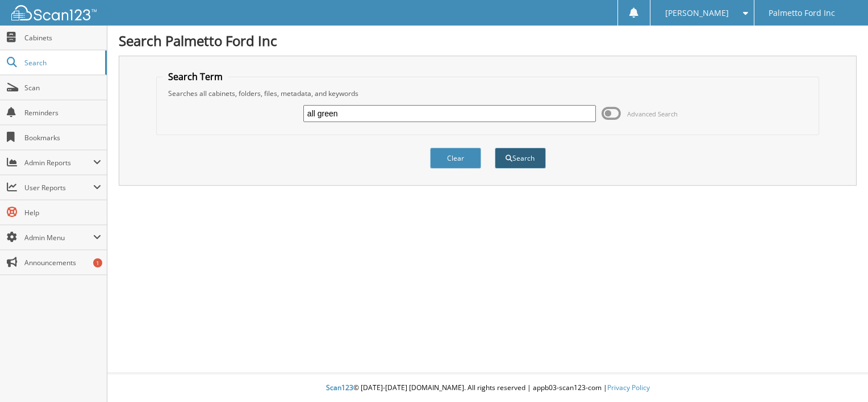 This screenshot has height=402, width=868. Describe the element at coordinates (487, 40) in the screenshot. I see `h1: Search Palmetto Ford Inc` at that location.